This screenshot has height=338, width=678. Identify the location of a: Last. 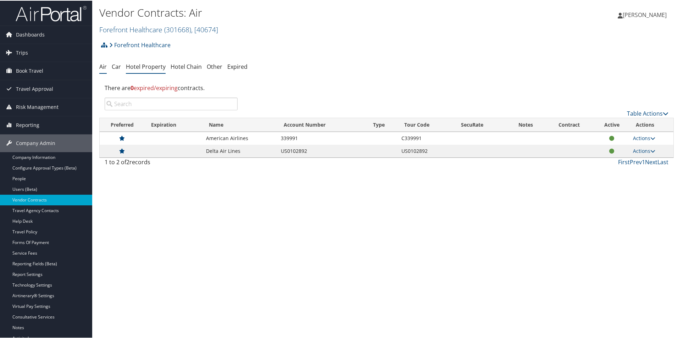
(663, 161).